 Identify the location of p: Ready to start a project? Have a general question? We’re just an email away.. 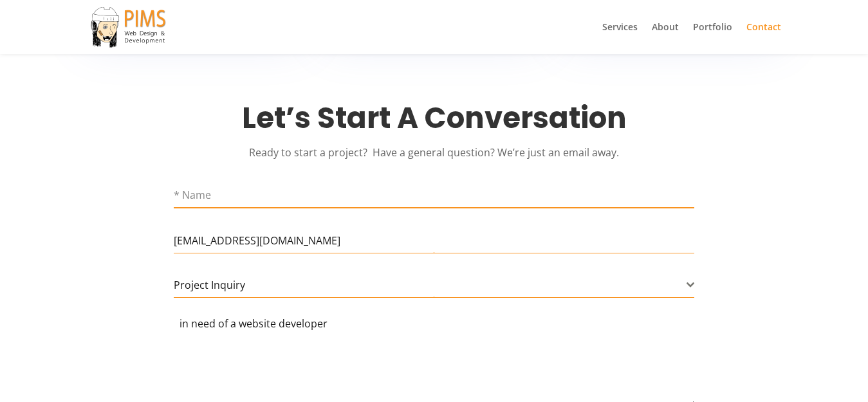
(434, 153).